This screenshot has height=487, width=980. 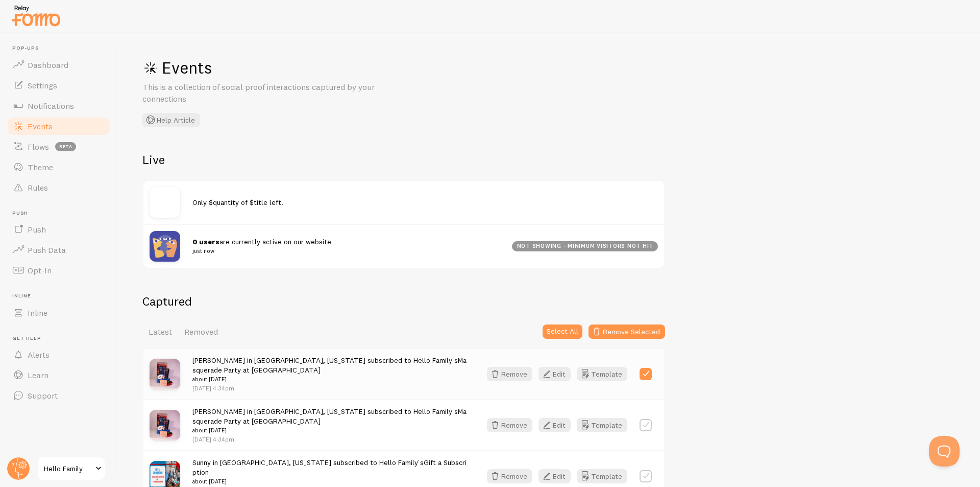 What do you see at coordinates (59, 147) in the screenshot?
I see `a: Flows beta` at bounding box center [59, 147].